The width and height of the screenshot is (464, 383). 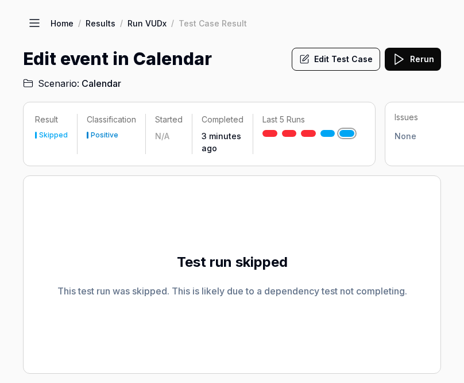 I want to click on a: Scenario:Calendar, so click(x=72, y=83).